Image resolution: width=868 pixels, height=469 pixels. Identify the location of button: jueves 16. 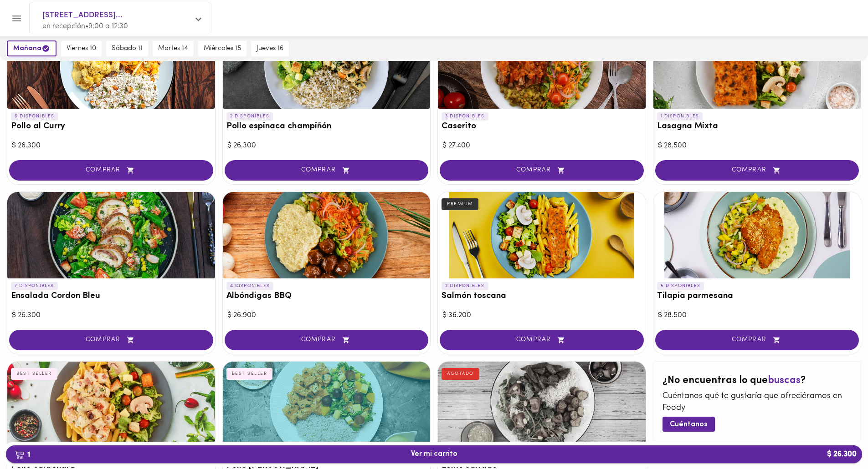
(270, 49).